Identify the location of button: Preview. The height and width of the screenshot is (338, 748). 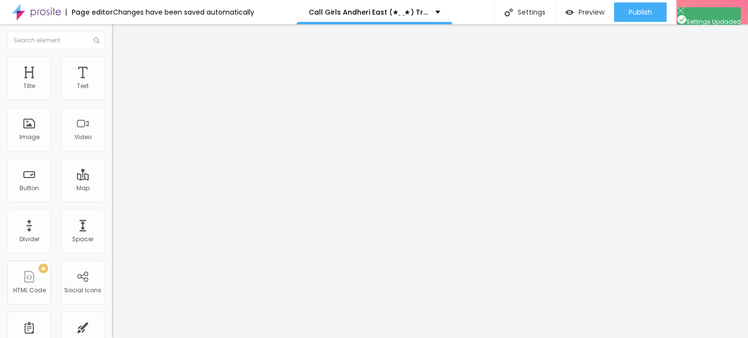
(585, 12).